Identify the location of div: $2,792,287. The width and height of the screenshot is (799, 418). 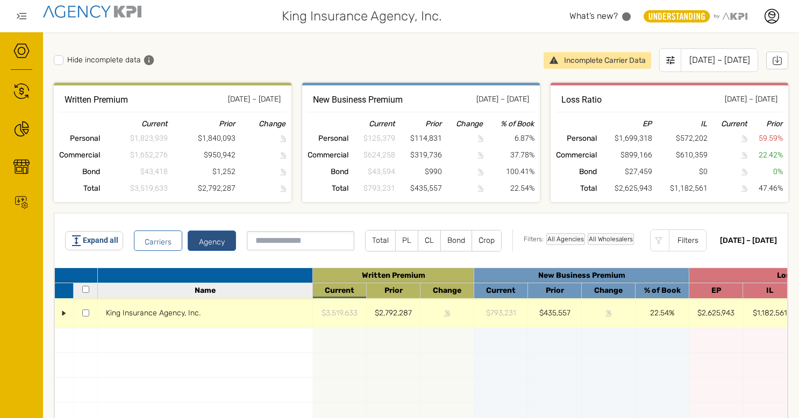
(393, 313).